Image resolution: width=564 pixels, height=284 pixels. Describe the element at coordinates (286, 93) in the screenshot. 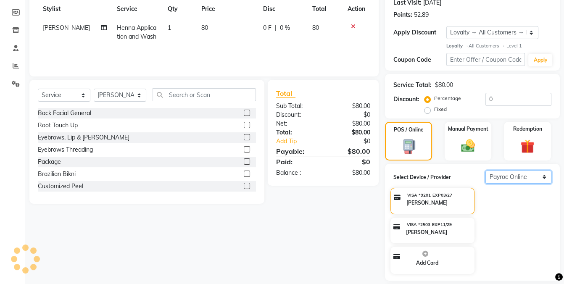

I see `span: Total` at that location.